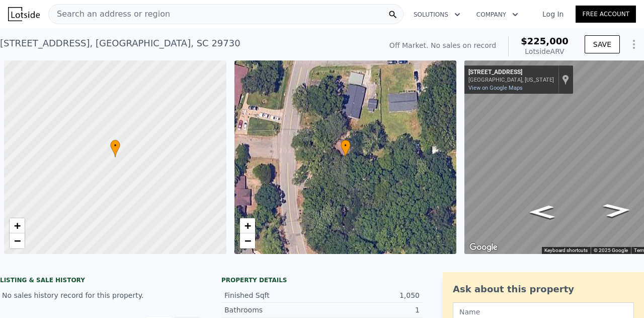 The width and height of the screenshot is (644, 318). I want to click on a: View on Google Maps, so click(496, 88).